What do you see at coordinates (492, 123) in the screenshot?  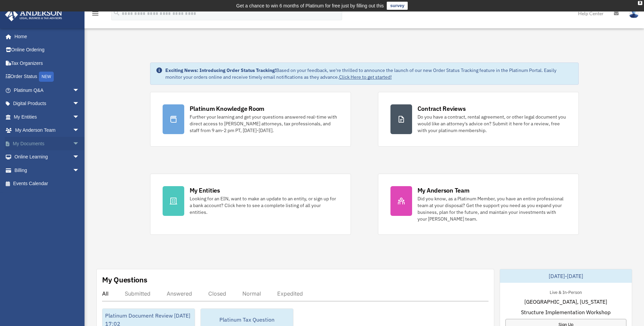 I see `div: Do you have a contract, rental agreement, or other legal document you would like an attorney's ad...` at bounding box center [492, 123].